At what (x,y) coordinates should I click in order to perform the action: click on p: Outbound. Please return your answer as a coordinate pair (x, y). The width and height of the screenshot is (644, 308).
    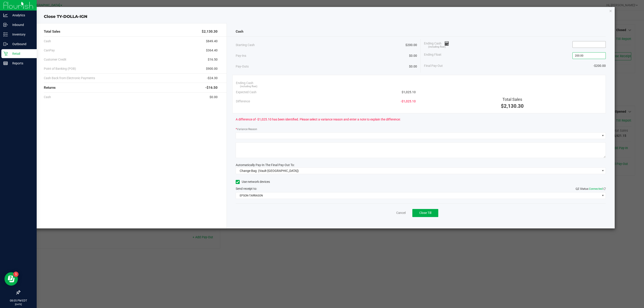
    Looking at the image, I should click on (21, 44).